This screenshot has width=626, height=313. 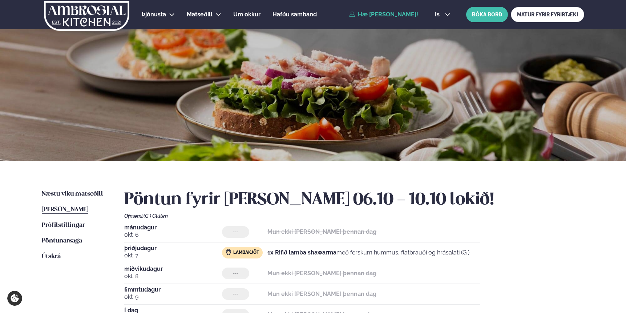 What do you see at coordinates (72, 194) in the screenshot?
I see `a: Næstu viku matseðill` at bounding box center [72, 194].